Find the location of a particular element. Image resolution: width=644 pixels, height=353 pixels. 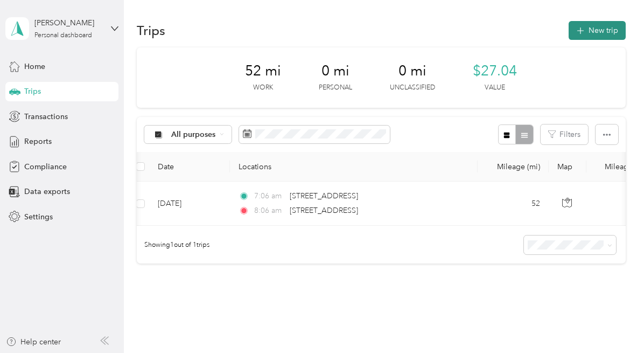

span: All purposes is located at coordinates (193, 135).